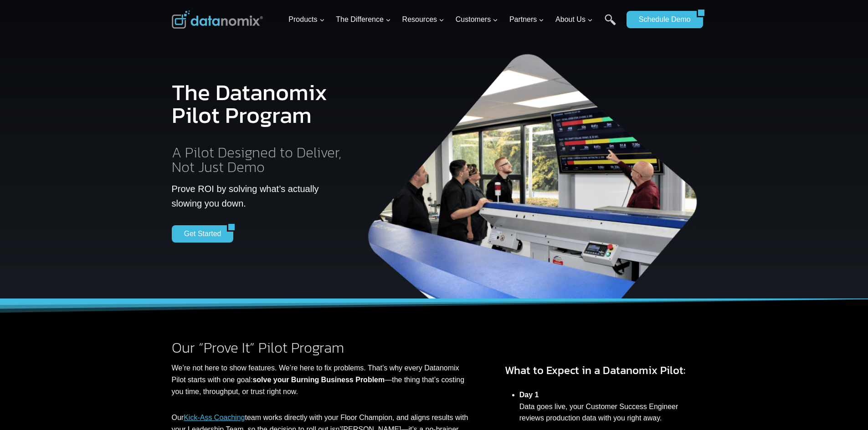 This screenshot has width=868, height=430. Describe the element at coordinates (200, 234) in the screenshot. I see `a: Get Started` at that location.